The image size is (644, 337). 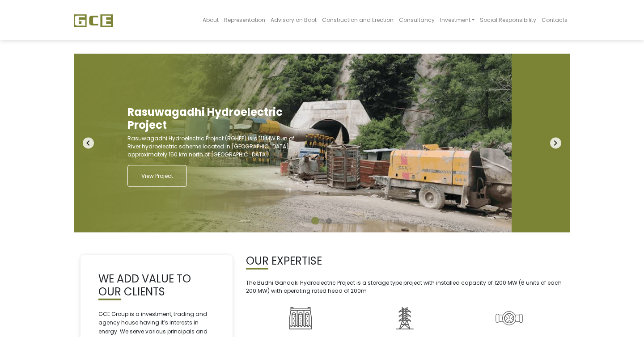 What do you see at coordinates (405, 287) in the screenshot?
I see `p: The Budhi Gandaki Hydroelectric Project is a storage type project with installed capacity of 1200...` at bounding box center [405, 287].